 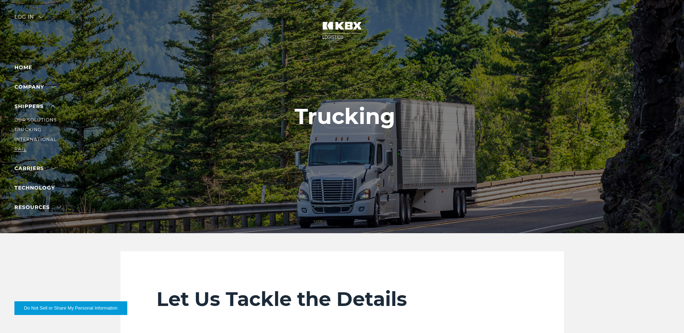 What do you see at coordinates (29, 19) in the screenshot?
I see `div: Log in` at bounding box center [29, 19].